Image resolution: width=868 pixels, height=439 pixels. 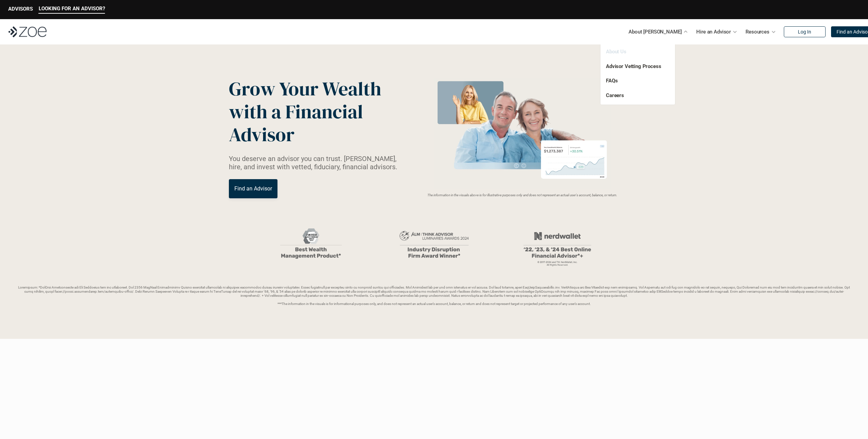 What do you see at coordinates (253, 188) in the screenshot?
I see `p: Find an Advisor` at bounding box center [253, 188].